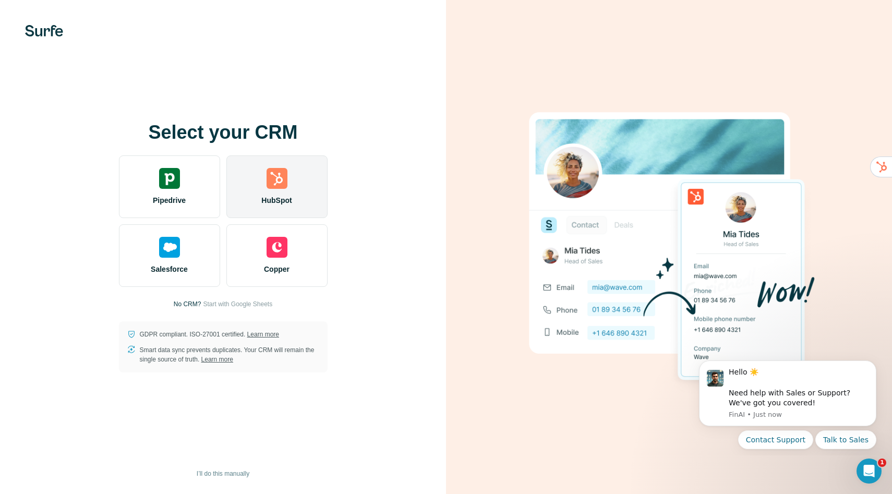 The height and width of the screenshot is (494, 892). I want to click on img: HUBSPOT image, so click(669, 247).